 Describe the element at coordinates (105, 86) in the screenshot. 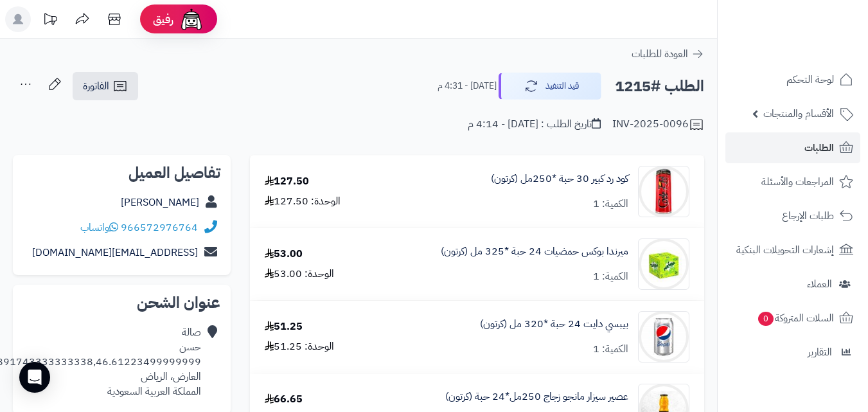

I see `a: الفاتورة` at that location.